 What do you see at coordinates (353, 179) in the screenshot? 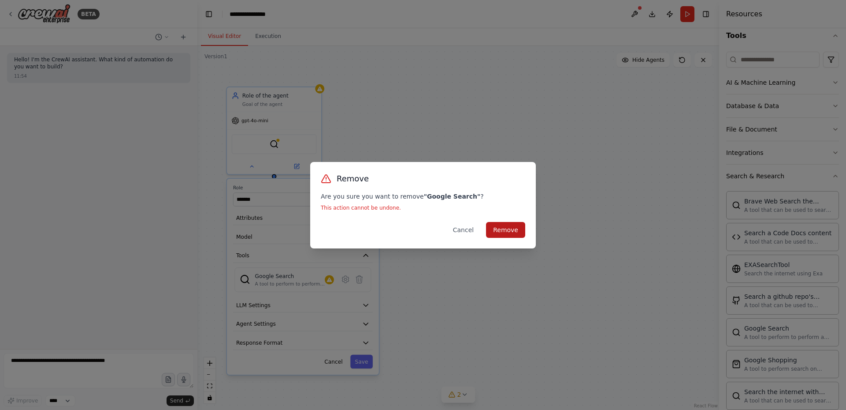
I see `h3: Remove` at bounding box center [353, 179].